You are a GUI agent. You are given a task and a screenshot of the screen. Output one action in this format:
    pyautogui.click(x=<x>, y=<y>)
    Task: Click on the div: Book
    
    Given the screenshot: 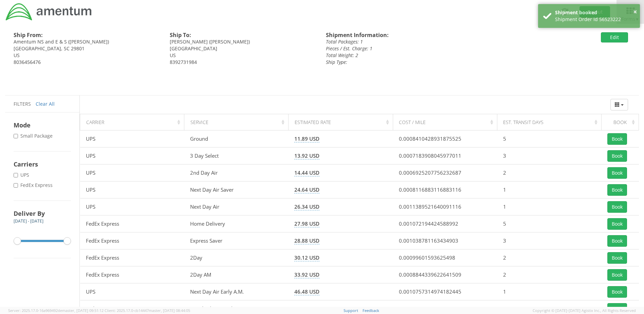 What is the action you would take?
    pyautogui.click(x=622, y=122)
    